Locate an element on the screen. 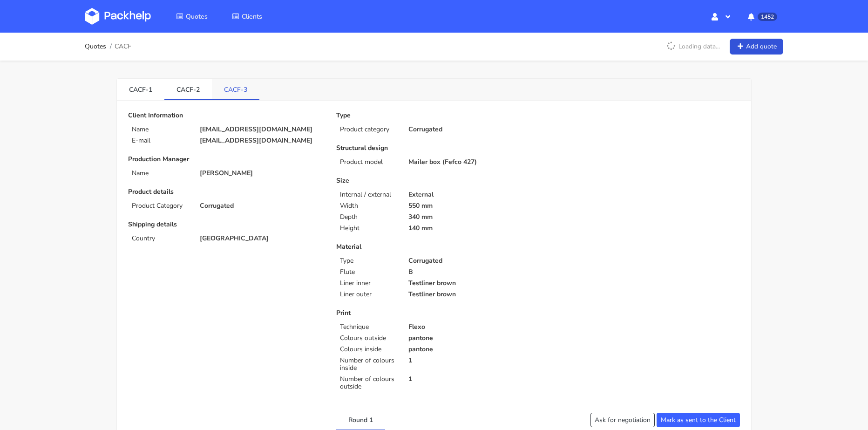  p: Technique is located at coordinates (368, 327).